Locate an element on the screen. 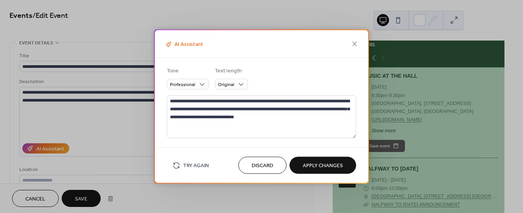 The image size is (523, 213). span: AI Assistant is located at coordinates (184, 44).